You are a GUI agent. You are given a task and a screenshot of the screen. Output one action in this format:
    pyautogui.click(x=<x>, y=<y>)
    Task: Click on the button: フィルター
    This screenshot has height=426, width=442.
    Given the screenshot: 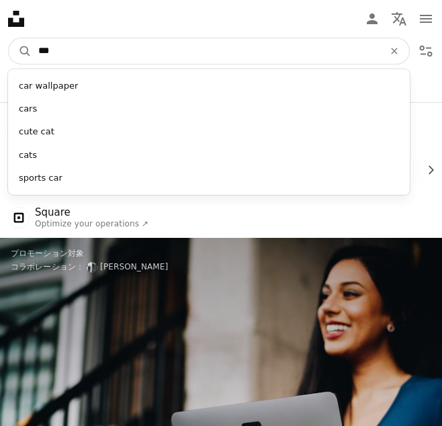 What is the action you would take?
    pyautogui.click(x=426, y=51)
    